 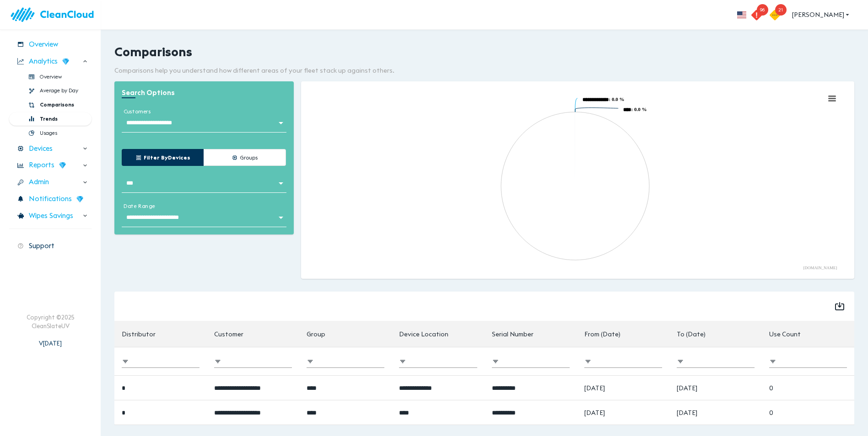 What do you see at coordinates (59, 91) in the screenshot?
I see `span: Average by Day` at bounding box center [59, 91].